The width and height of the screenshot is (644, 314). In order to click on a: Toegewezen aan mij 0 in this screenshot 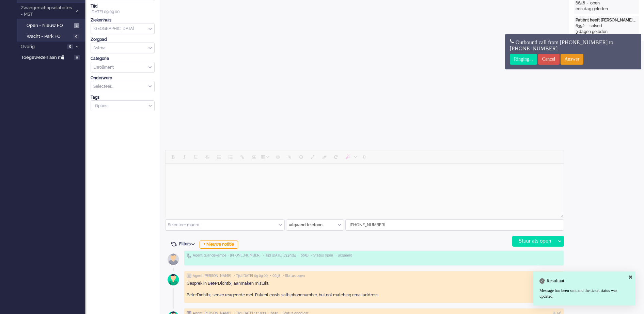, I will do `click(53, 57)`.